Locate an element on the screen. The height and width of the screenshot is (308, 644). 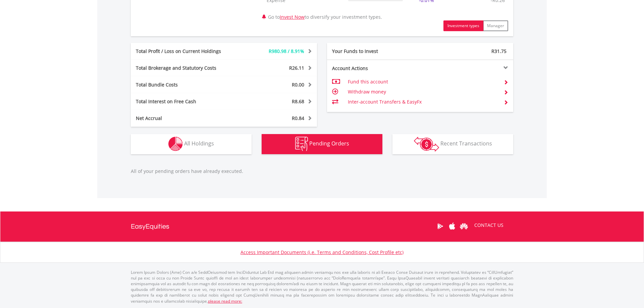
button: Recent Transactions is located at coordinates (453, 144).